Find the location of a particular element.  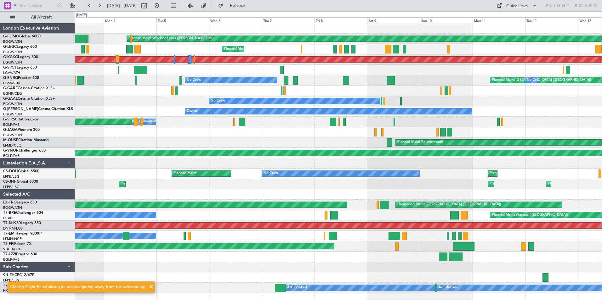

span: G-FOMO is located at coordinates (11, 37).